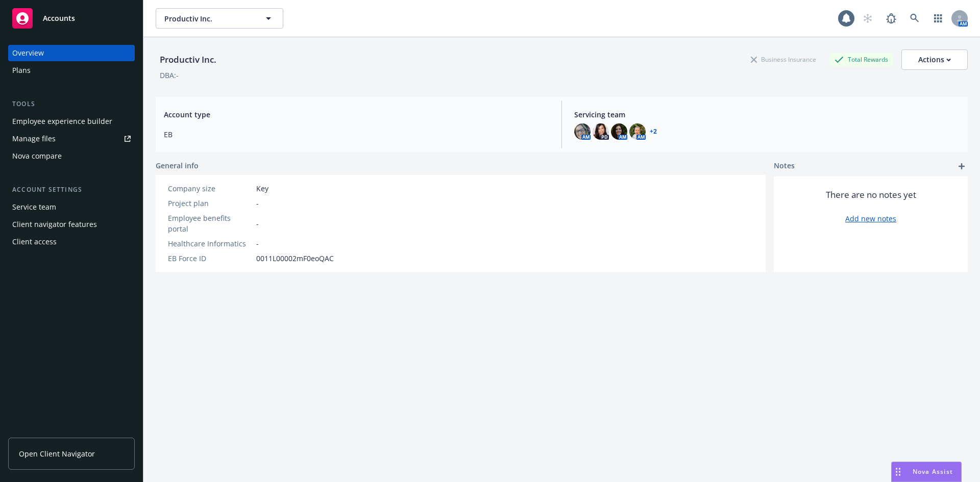 The image size is (980, 482). I want to click on a: Employee experience builder, so click(71, 121).